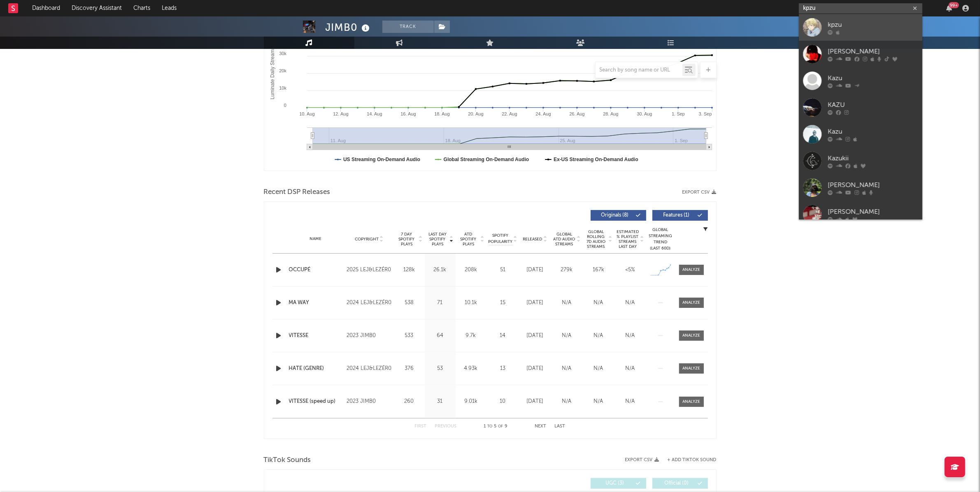 This screenshot has width=980, height=492. I want to click on text: 3. Sep, so click(706, 114).